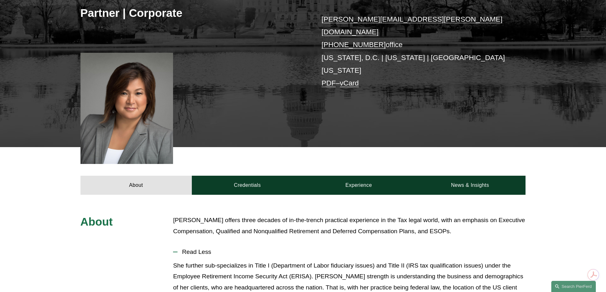 This screenshot has width=606, height=292. I want to click on span: About, so click(97, 222).